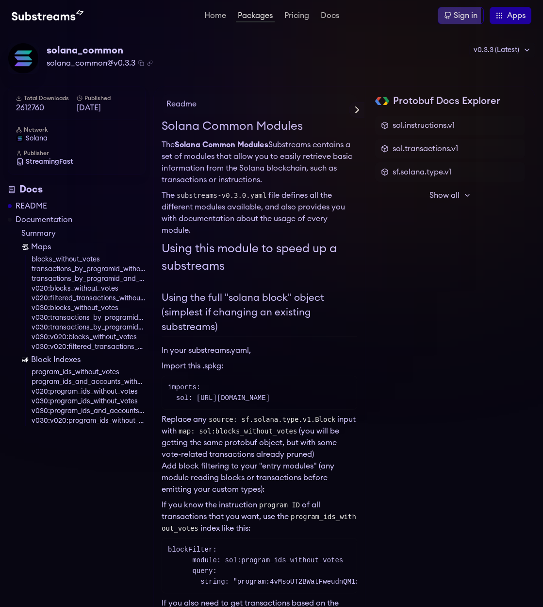 The width and height of the screenshot is (543, 607). Describe the element at coordinates (91, 63) in the screenshot. I see `span: solana_common@v0.3.3` at that location.